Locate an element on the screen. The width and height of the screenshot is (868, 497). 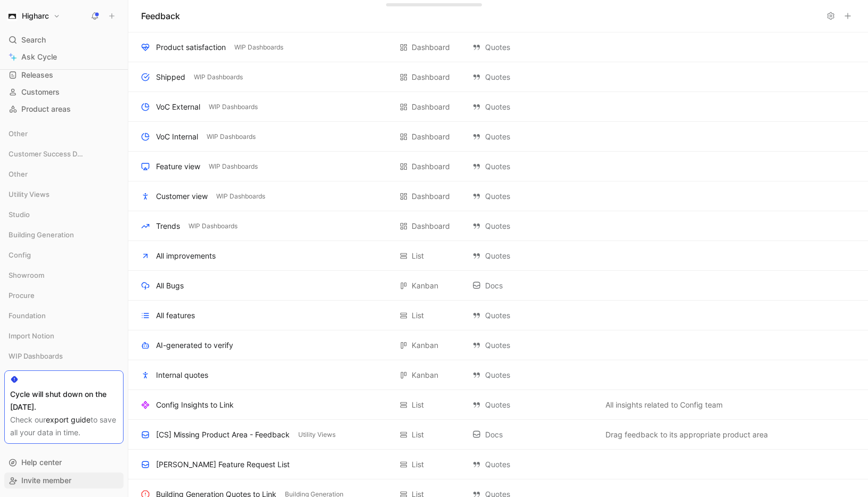
span: Import Notion is located at coordinates (32, 336).